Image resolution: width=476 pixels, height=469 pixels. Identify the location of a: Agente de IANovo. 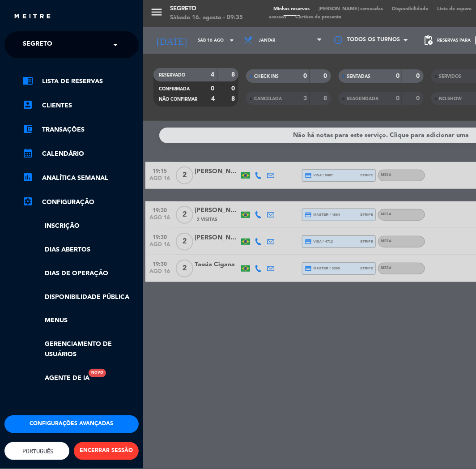
(56, 378).